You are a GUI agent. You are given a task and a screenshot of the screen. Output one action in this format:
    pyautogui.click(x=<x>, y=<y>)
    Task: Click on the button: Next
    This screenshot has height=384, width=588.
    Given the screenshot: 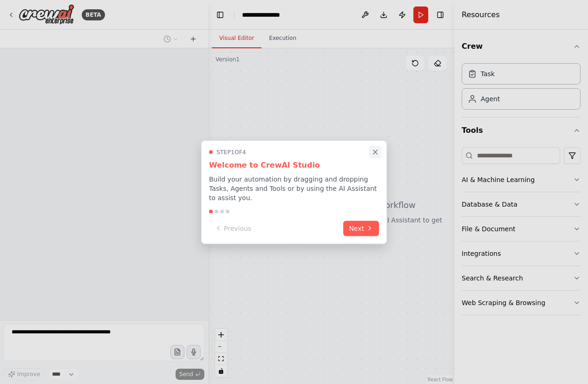 What is the action you would take?
    pyautogui.click(x=361, y=229)
    